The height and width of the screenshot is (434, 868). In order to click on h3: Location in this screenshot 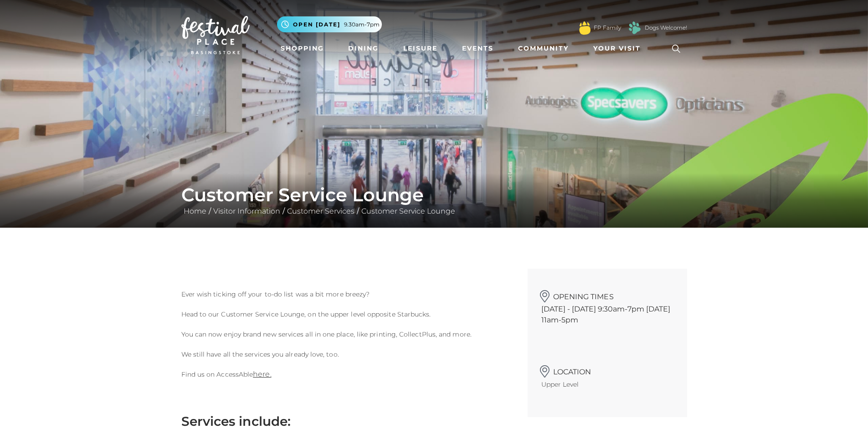, I will do `click(607, 369)`.